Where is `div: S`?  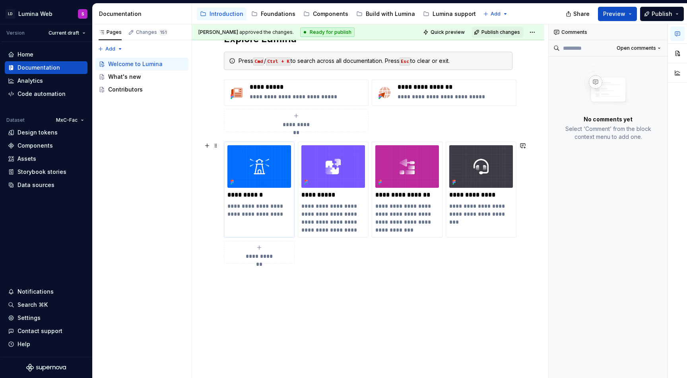 div: S is located at coordinates (83, 14).